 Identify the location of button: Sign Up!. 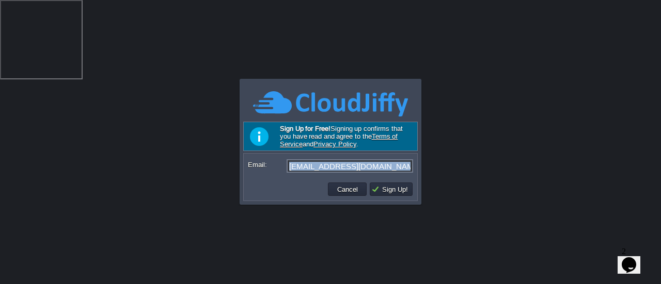
(391, 189).